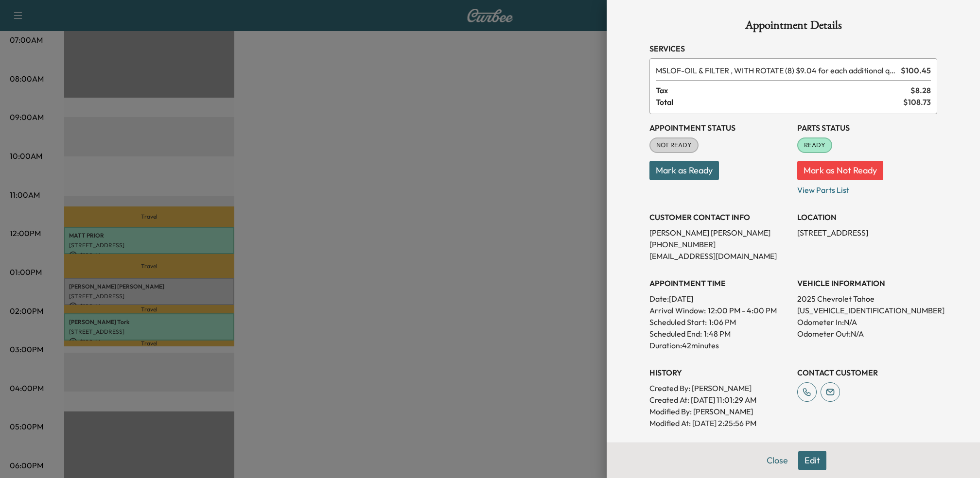 The width and height of the screenshot is (980, 478). Describe the element at coordinates (793, 27) in the screenshot. I see `h1: Appointment Details` at that location.